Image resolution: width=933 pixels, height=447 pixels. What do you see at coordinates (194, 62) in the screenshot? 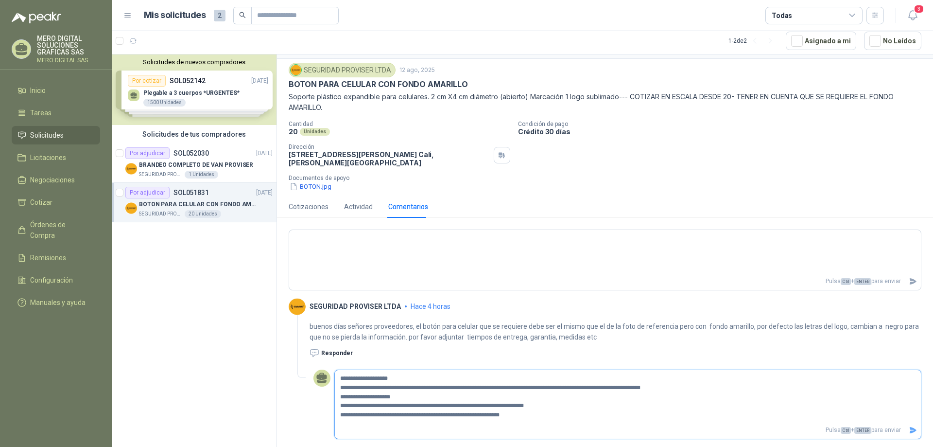
I see `button: Solicitudes de nuevos compradores` at bounding box center [194, 62].